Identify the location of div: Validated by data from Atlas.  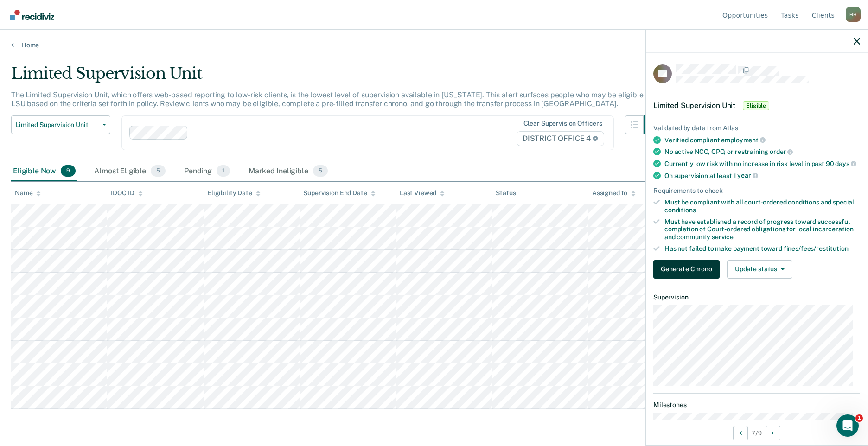
(756, 128).